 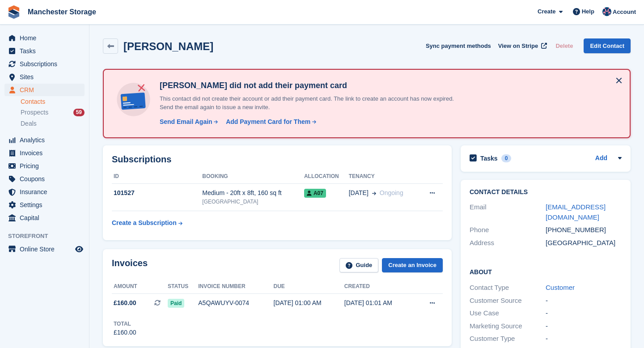 What do you see at coordinates (125, 303) in the screenshot?
I see `span: £160.00` at bounding box center [125, 303].